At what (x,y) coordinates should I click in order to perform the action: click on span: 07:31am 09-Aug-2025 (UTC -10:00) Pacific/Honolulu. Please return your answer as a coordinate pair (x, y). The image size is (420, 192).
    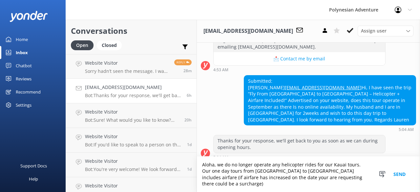
    Looking at the image, I should click on (189, 144).